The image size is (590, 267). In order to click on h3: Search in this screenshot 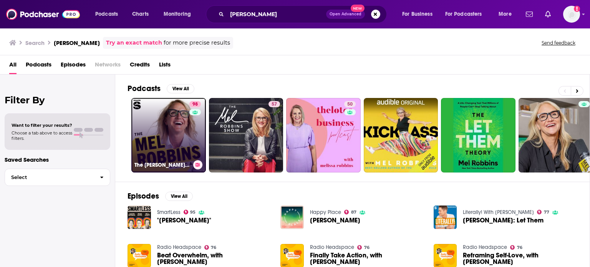, I will do `click(35, 43)`.